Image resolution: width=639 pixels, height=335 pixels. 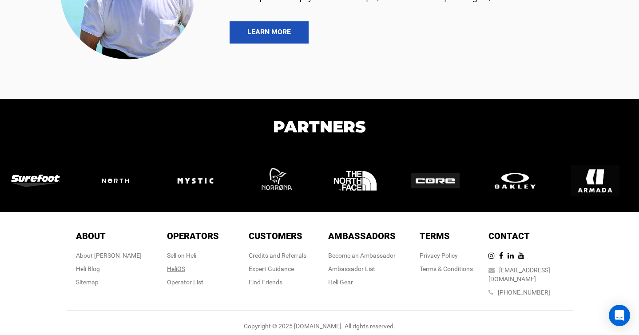 What do you see at coordinates (278, 255) in the screenshot?
I see `a: Credits and Referrals` at bounding box center [278, 255].